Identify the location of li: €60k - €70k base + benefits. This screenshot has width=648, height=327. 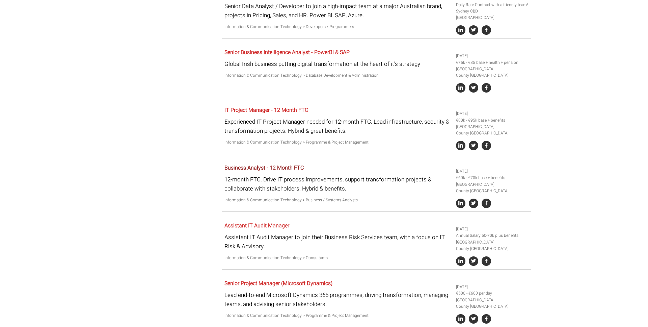
(492, 177).